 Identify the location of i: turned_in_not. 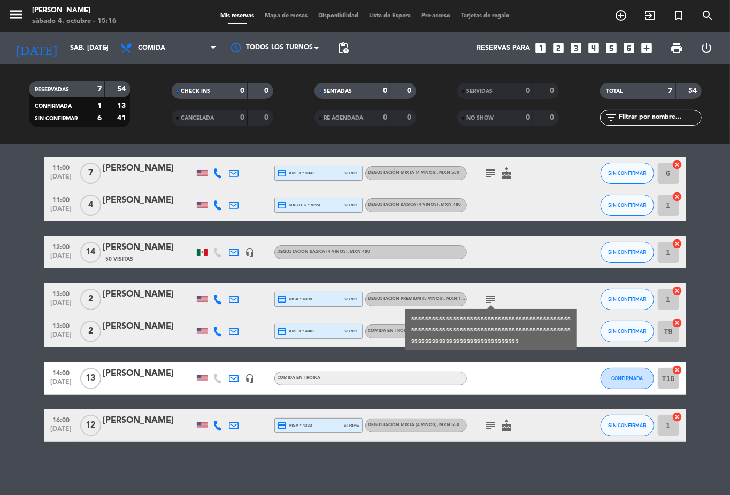
(679, 16).